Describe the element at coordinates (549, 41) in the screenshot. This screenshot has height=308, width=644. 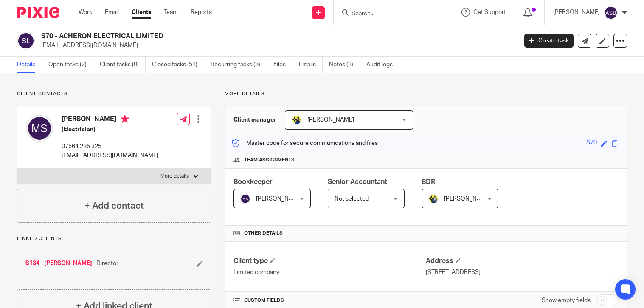
I see `a: Create task` at that location.